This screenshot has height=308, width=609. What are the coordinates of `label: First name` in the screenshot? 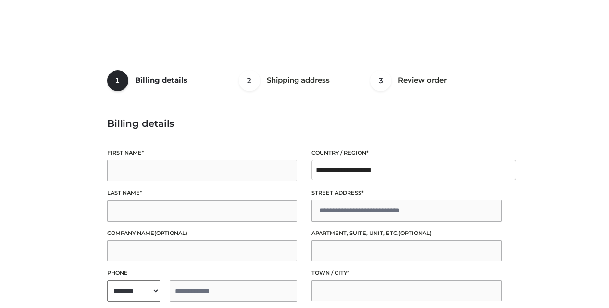 It's located at (202, 153).